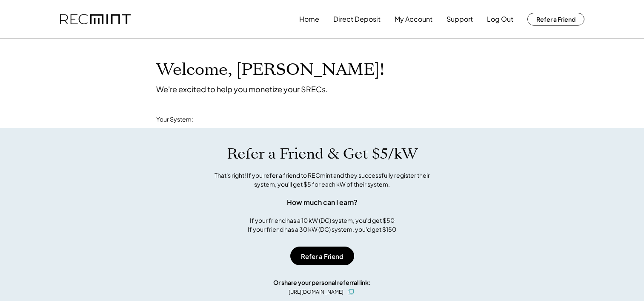  I want to click on div: That's right! If you refer a friend to RECmint and they successfully register their system, you'l..., so click(322, 180).